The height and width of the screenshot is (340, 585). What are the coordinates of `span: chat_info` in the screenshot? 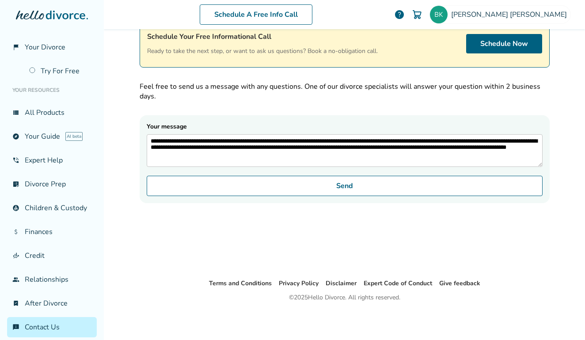 It's located at (16, 327).